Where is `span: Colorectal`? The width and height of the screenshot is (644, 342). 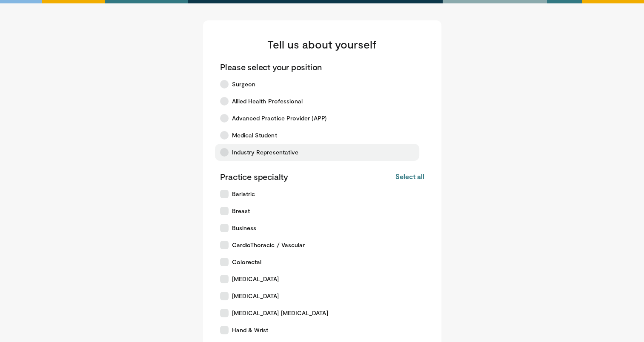 span: Colorectal is located at coordinates (247, 262).